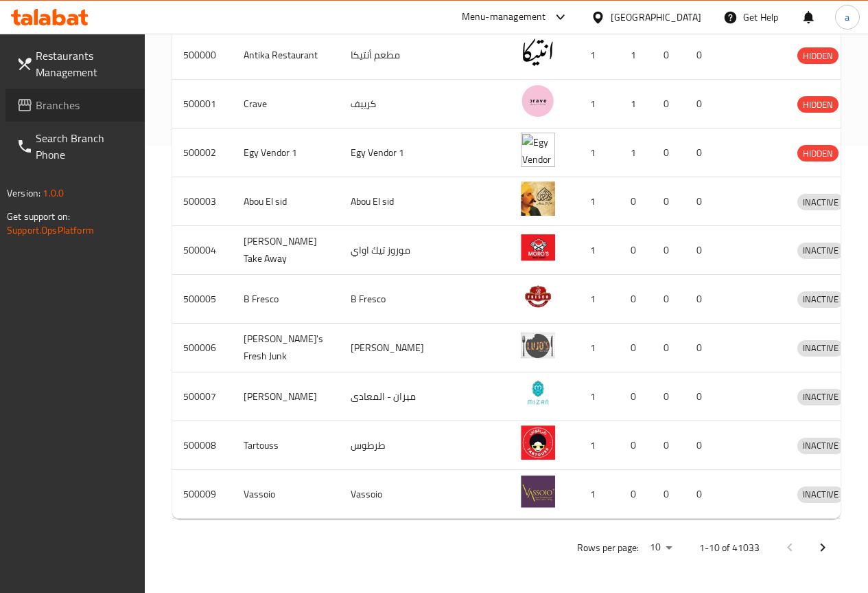 The image size is (868, 593). Describe the element at coordinates (203, 152) in the screenshot. I see `td: 500002` at that location.